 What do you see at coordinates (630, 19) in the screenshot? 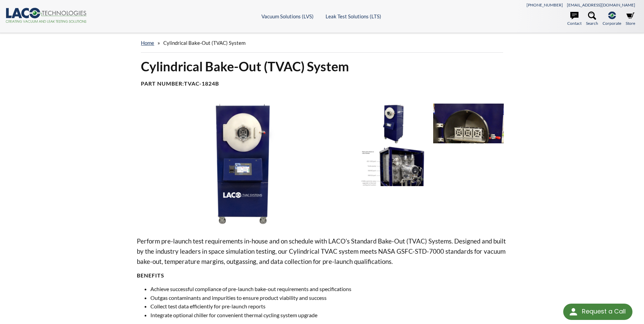
I see `a: Store` at bounding box center [630, 19].